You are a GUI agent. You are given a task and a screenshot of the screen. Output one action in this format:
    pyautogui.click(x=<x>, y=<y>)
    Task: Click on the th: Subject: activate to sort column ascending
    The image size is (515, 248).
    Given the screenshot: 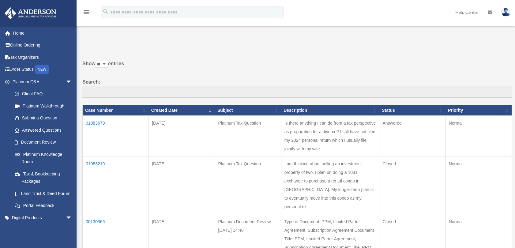 What is the action you would take?
    pyautogui.click(x=248, y=111)
    